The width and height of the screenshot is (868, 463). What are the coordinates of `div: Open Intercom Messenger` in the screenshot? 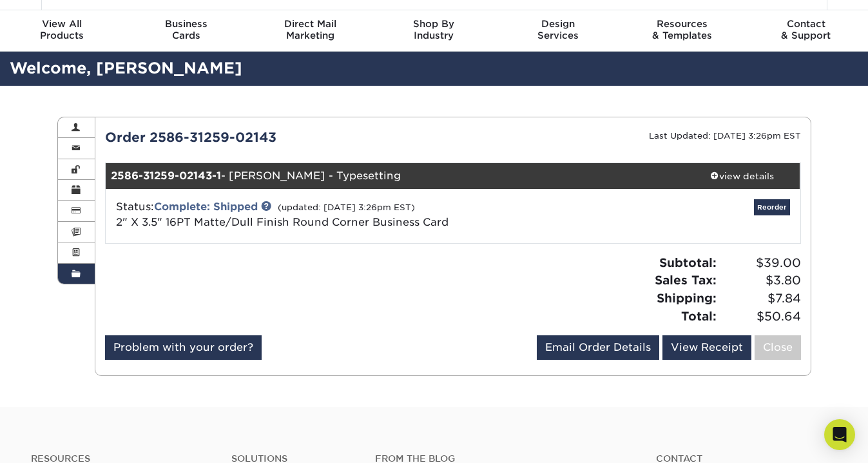 It's located at (839, 435).